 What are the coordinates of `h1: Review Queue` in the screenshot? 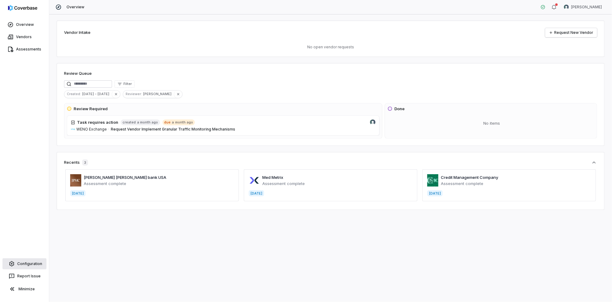 It's located at (78, 74).